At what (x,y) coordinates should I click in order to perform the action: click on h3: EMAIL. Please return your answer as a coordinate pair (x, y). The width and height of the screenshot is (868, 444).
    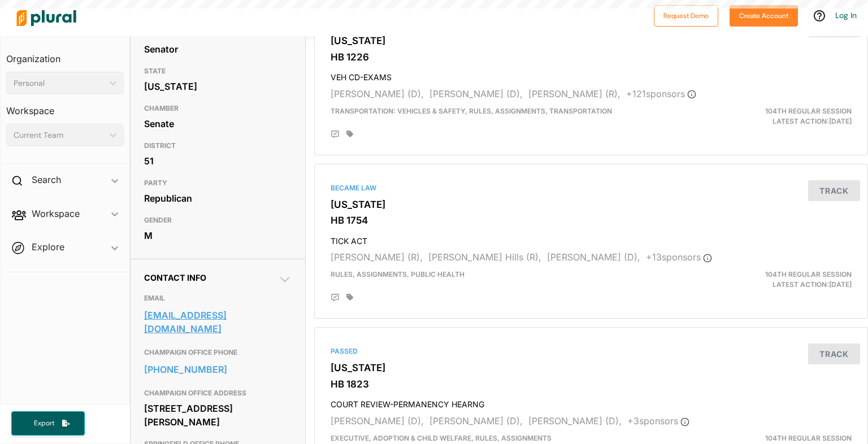
    Looking at the image, I should click on (218, 298).